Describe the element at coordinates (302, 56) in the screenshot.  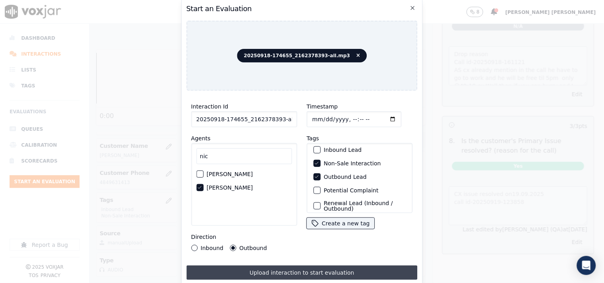
I see `span: 20250918-174655_2162378393-all.mp3` at that location.